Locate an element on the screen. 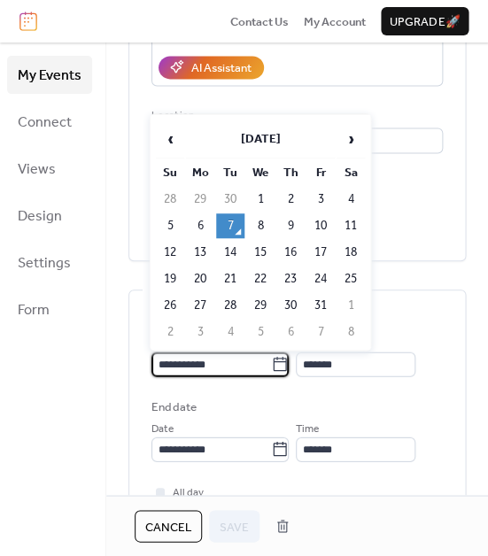 The width and height of the screenshot is (488, 556). td: 22 is located at coordinates (260, 279).